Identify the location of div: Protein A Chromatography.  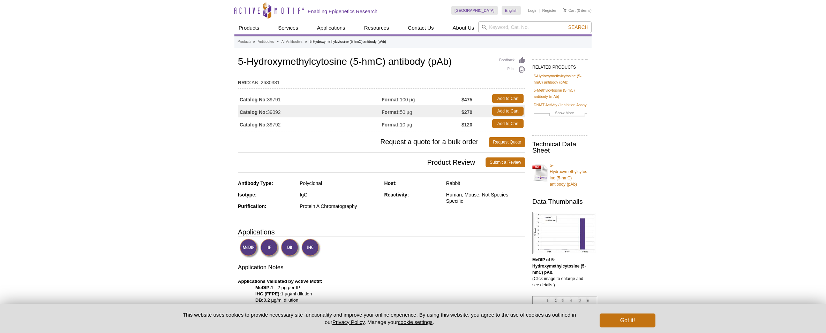
(339, 207).